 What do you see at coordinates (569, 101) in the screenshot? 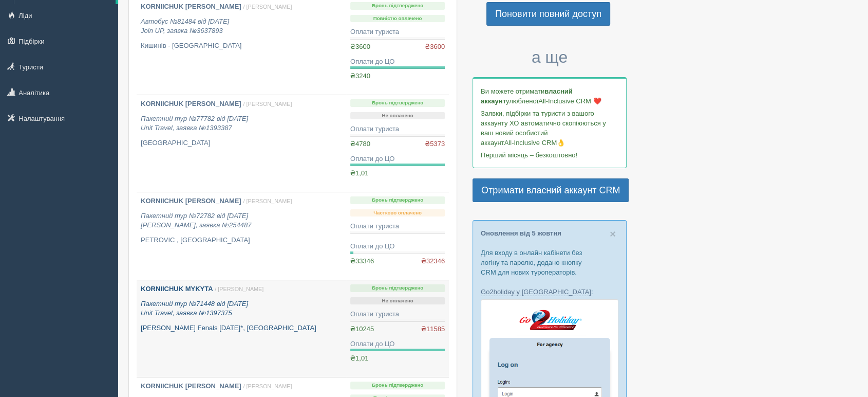
I see `span: All-Inclusive CRM ❤️` at bounding box center [569, 101].